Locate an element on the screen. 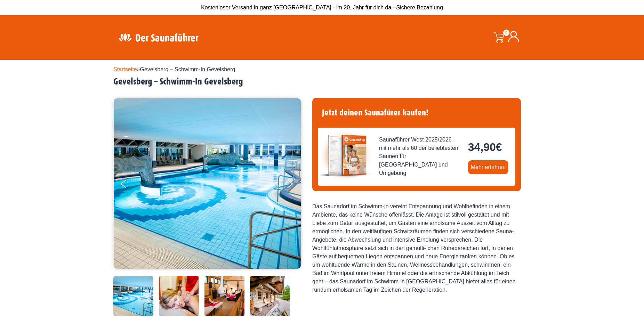  a: Startseite is located at coordinates (125, 69).